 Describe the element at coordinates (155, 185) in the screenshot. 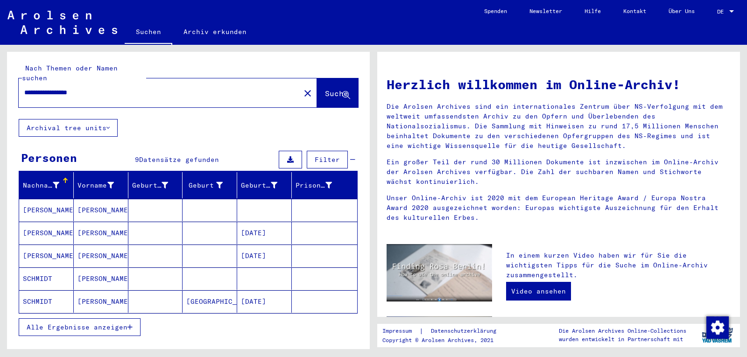

I see `mat-header-cell: Geburtsname` at that location.